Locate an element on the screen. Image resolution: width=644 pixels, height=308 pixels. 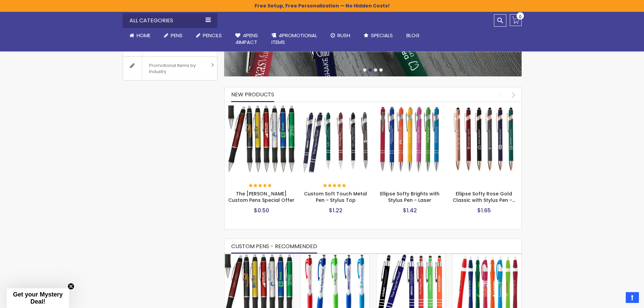
a: 0 is located at coordinates (516, 20).